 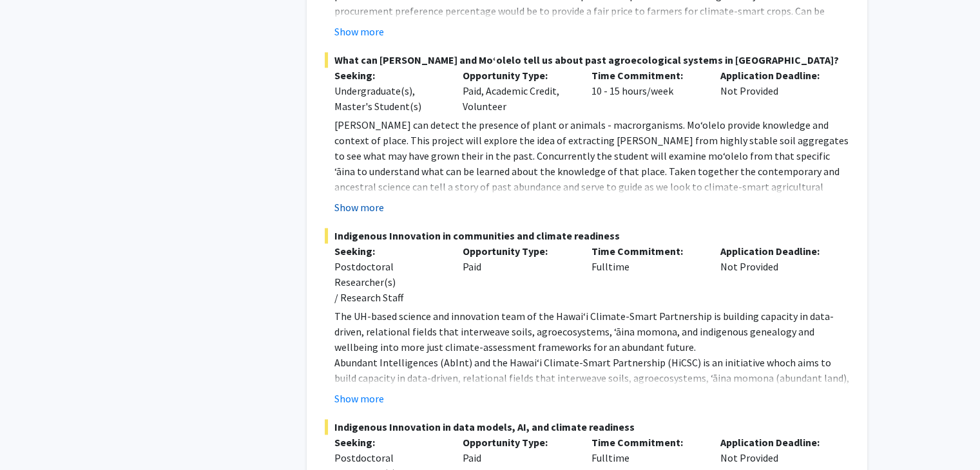 What do you see at coordinates (389, 282) in the screenshot?
I see `div: Postdoctoral Researcher(s) / Research Staff` at bounding box center [389, 282].